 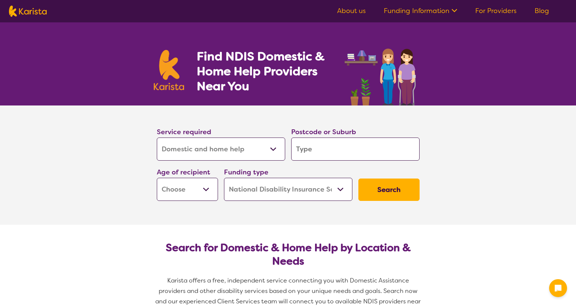 I want to click on a: For Providers, so click(x=495, y=11).